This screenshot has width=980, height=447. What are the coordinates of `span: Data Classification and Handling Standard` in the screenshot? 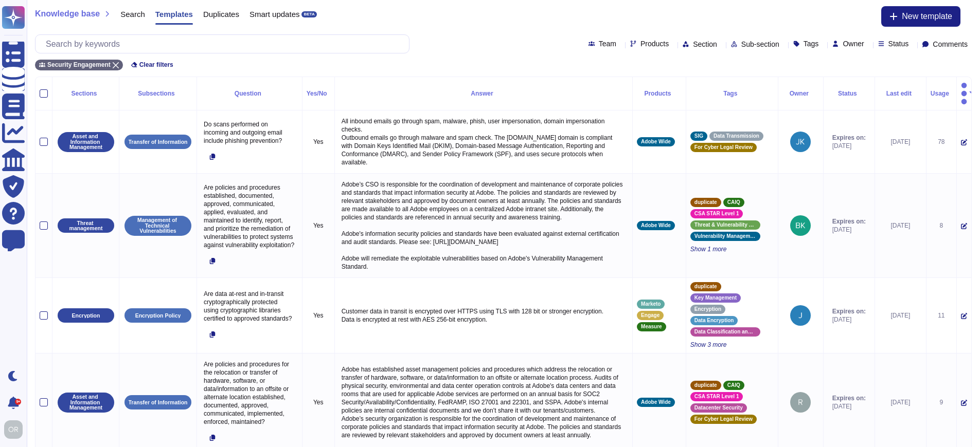 It's located at (725, 332).